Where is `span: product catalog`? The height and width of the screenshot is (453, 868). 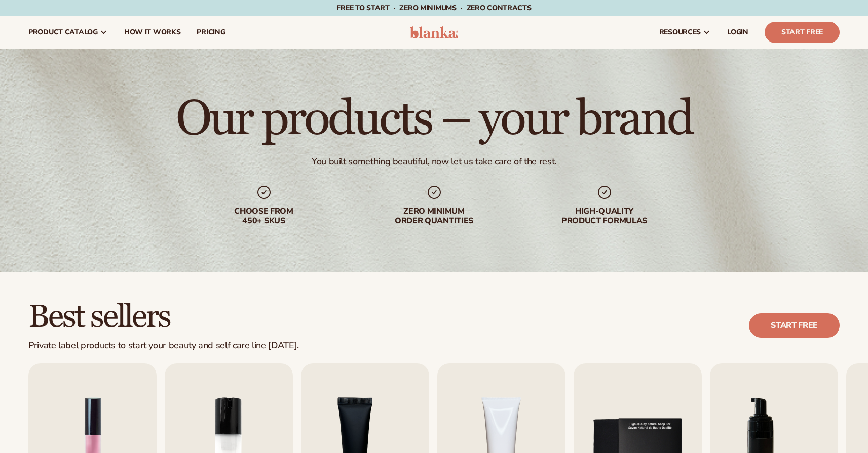
span: product catalog is located at coordinates (63, 32).